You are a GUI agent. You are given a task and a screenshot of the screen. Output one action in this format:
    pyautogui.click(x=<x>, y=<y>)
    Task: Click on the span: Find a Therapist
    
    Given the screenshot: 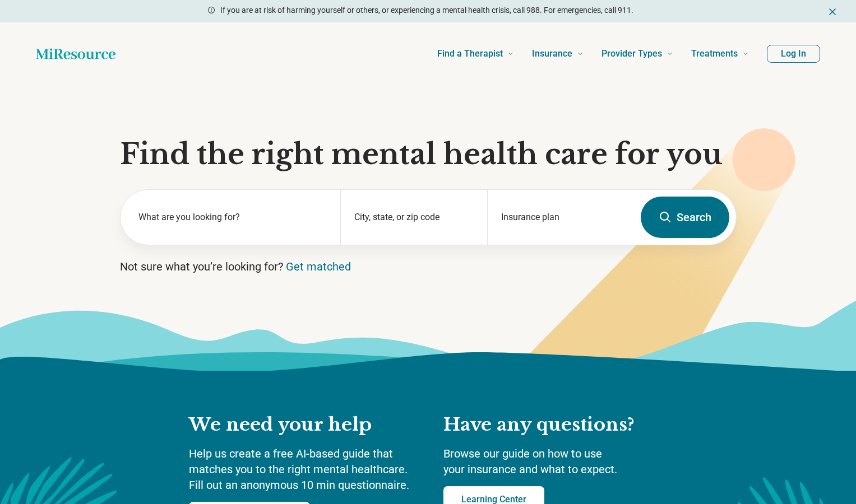 What is the action you would take?
    pyautogui.click(x=470, y=54)
    